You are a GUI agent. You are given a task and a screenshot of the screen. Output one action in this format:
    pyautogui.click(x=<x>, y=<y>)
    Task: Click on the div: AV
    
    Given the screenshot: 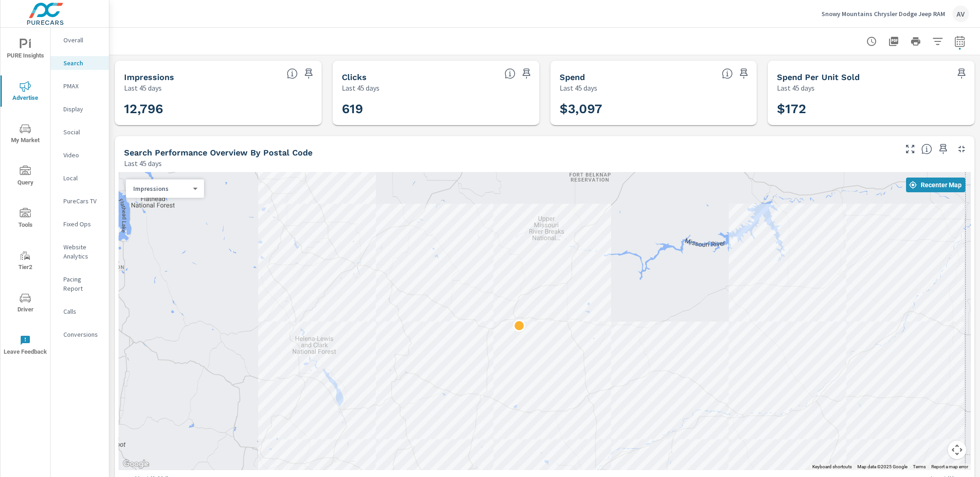 What is the action you would take?
    pyautogui.click(x=960, y=14)
    